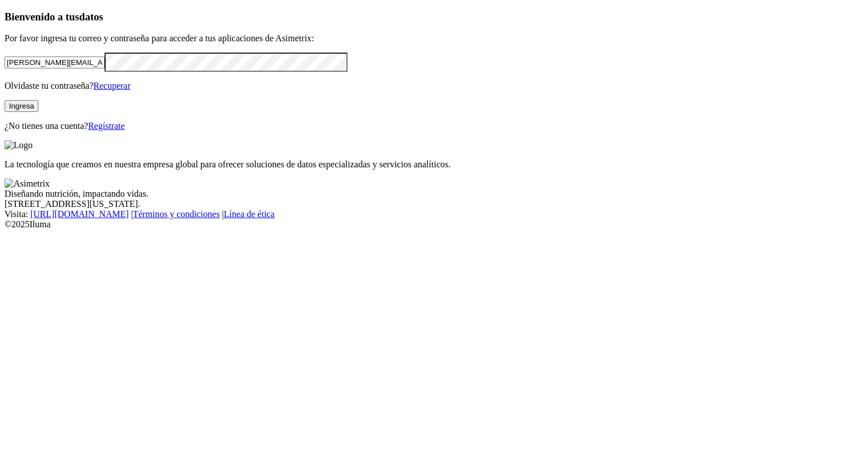 The image size is (868, 467). Describe the element at coordinates (434, 194) in the screenshot. I see `div: Diseñando nutrición, impactando vidas.` at that location.